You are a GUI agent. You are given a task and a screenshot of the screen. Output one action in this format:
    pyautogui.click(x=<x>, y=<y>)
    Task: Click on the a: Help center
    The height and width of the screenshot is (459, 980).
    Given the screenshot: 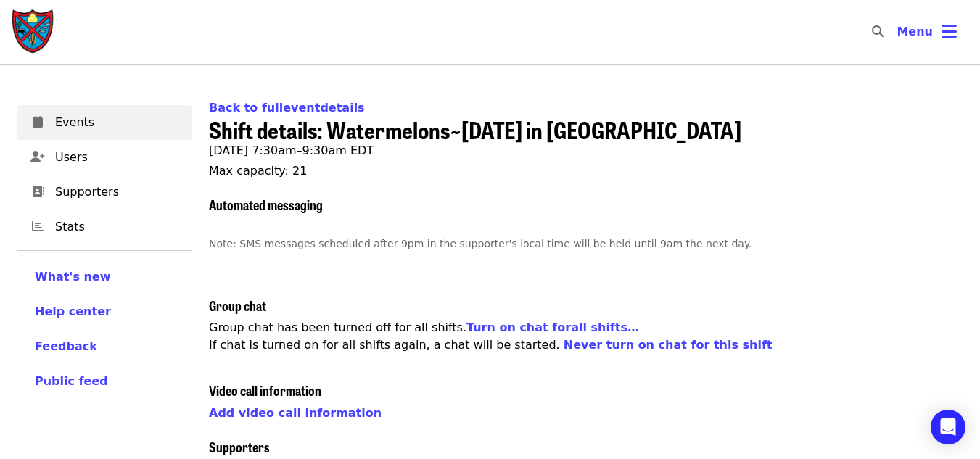 What is the action you would take?
    pyautogui.click(x=105, y=312)
    